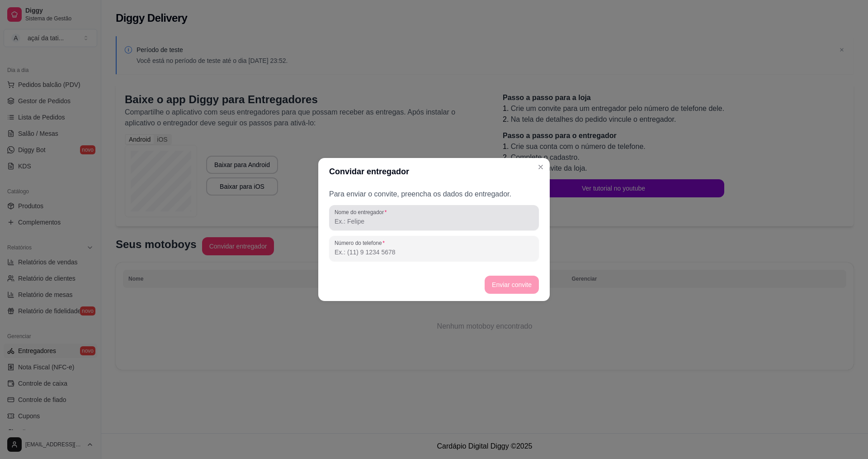 Image resolution: width=868 pixels, height=459 pixels. I want to click on input: Nome do entregador, so click(434, 221).